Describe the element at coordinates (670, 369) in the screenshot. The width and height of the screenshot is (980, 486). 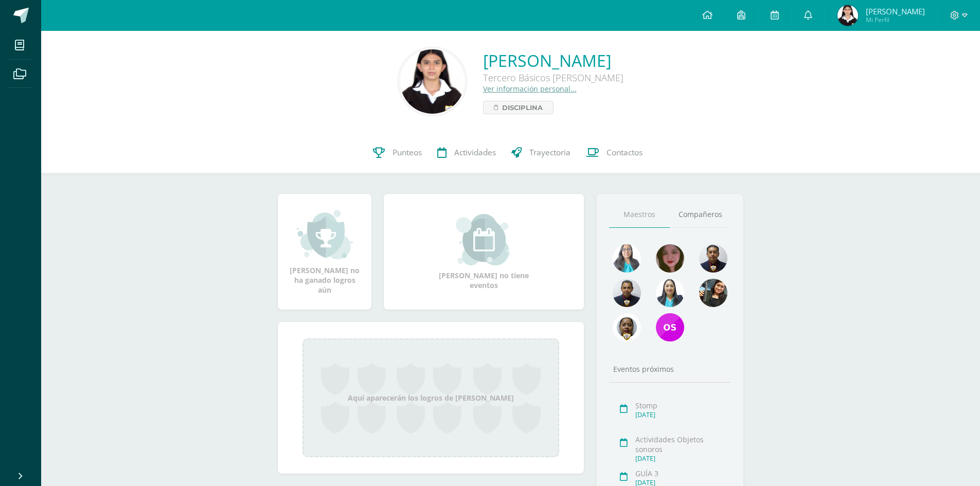
I see `div: Eventos próximos` at that location.